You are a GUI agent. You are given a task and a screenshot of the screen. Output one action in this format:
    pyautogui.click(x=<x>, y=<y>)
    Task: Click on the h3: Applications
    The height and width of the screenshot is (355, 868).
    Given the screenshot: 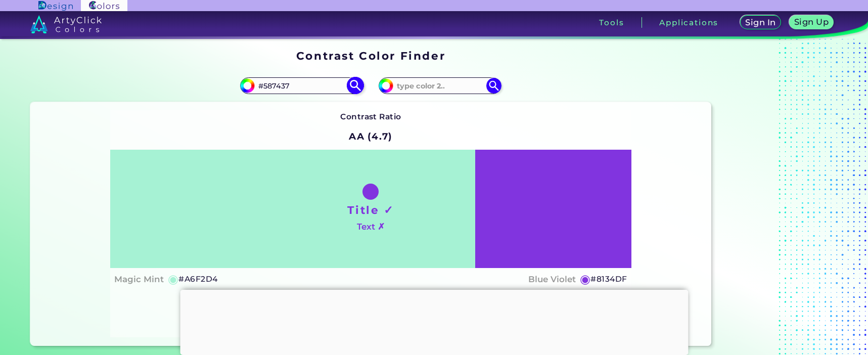 What is the action you would take?
    pyautogui.click(x=689, y=22)
    